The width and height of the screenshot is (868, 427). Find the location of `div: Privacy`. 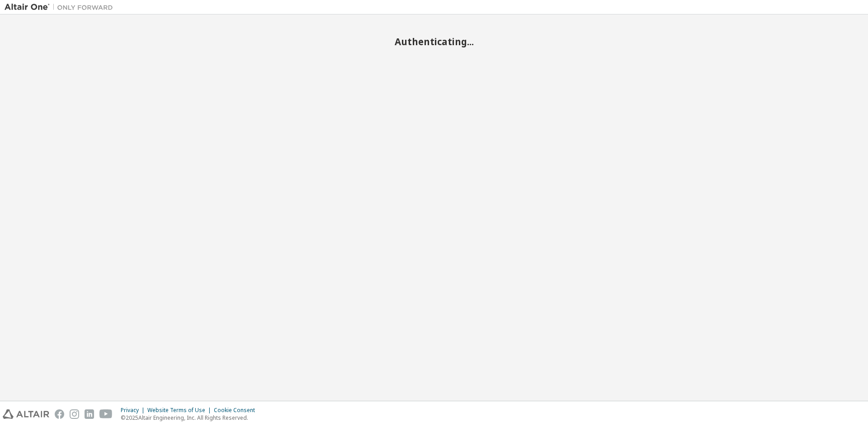

div: Privacy is located at coordinates (134, 410).